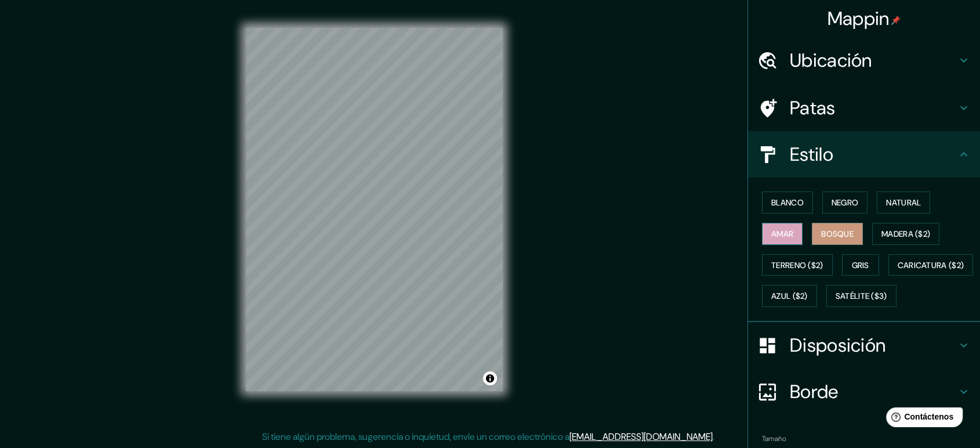 The height and width of the screenshot is (448, 980). What do you see at coordinates (774, 439) in the screenshot?
I see `font: Tamaño` at bounding box center [774, 439].